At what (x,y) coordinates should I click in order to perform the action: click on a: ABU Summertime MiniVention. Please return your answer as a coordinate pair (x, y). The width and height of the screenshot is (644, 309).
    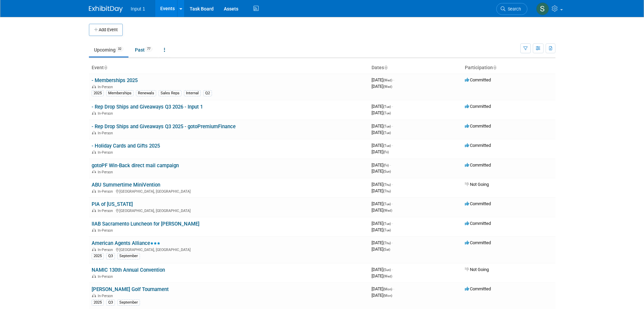
    Looking at the image, I should click on (126, 185).